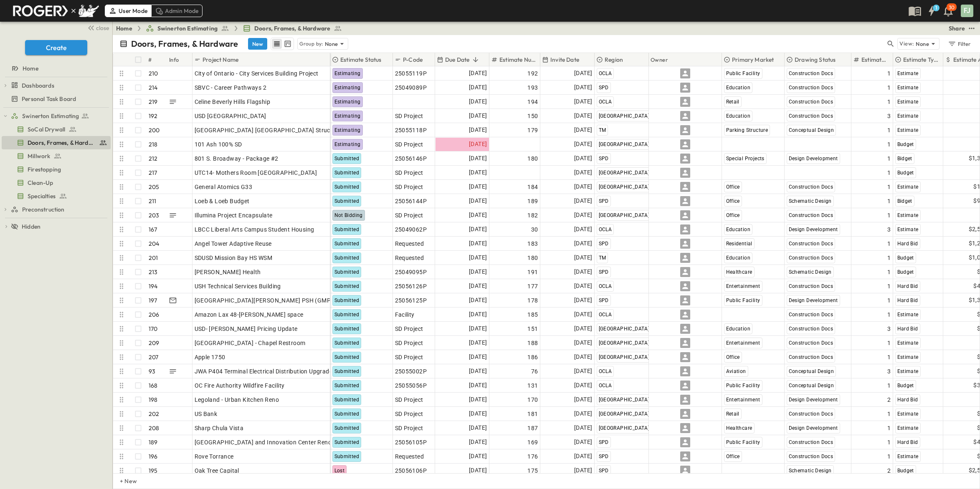 The image size is (980, 489). I want to click on div: Swinerton Estimatingtest, so click(56, 116).